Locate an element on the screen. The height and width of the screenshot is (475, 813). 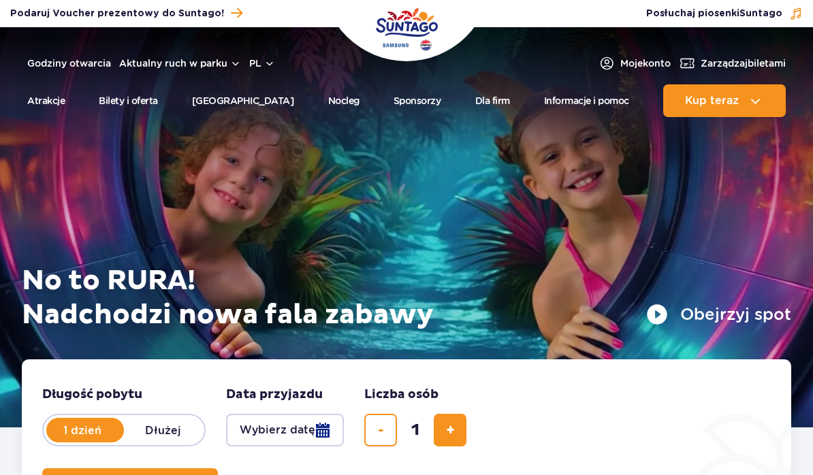
a: Nocleg is located at coordinates (344, 101).